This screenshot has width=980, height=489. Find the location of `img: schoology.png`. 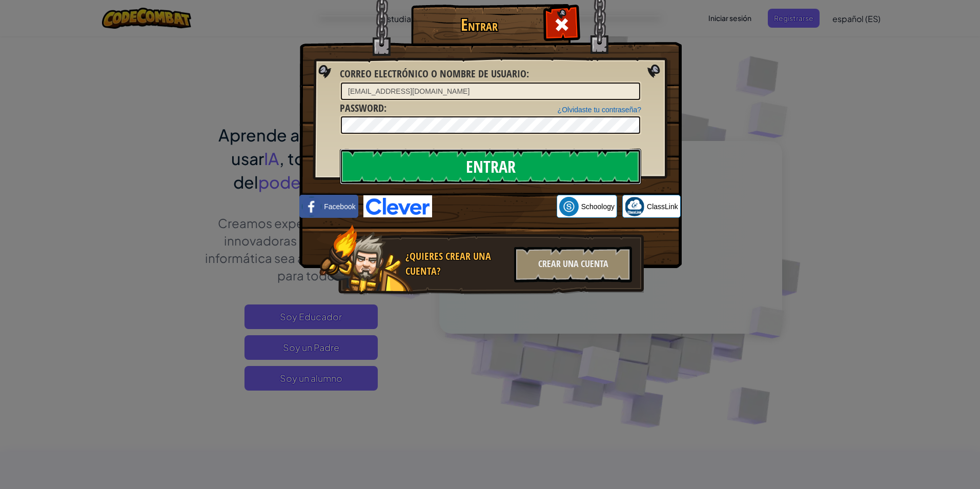

img: schoology.png is located at coordinates (569, 206).